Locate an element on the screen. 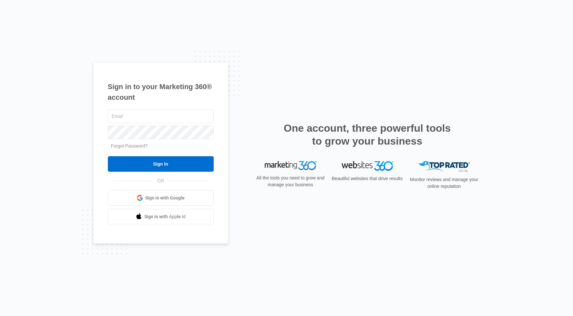  img: Marketing 360 is located at coordinates (290, 165).